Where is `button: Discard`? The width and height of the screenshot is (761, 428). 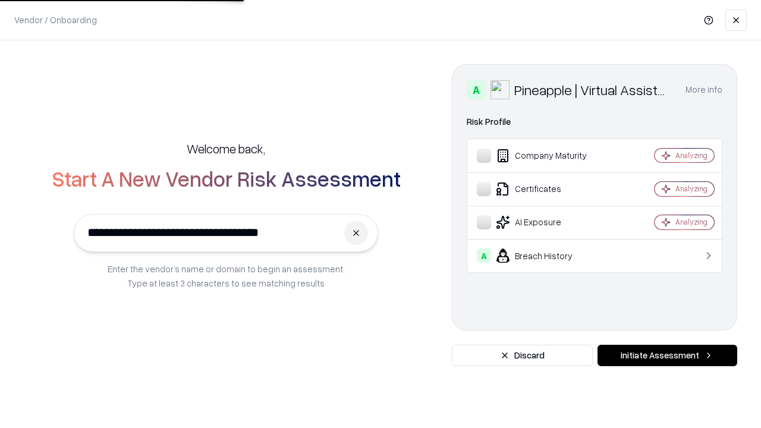 button: Discard is located at coordinates (522, 355).